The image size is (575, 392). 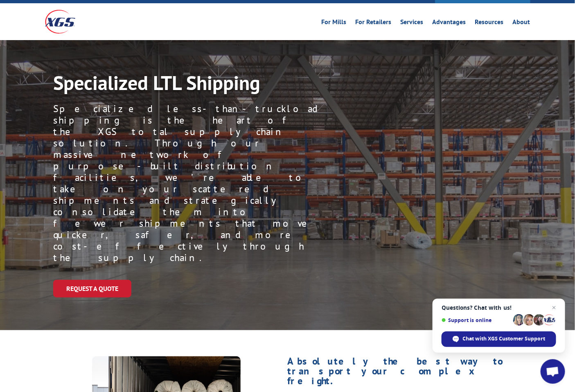 What do you see at coordinates (499, 308) in the screenshot?
I see `span: Questions? Chat with us!` at bounding box center [499, 308].